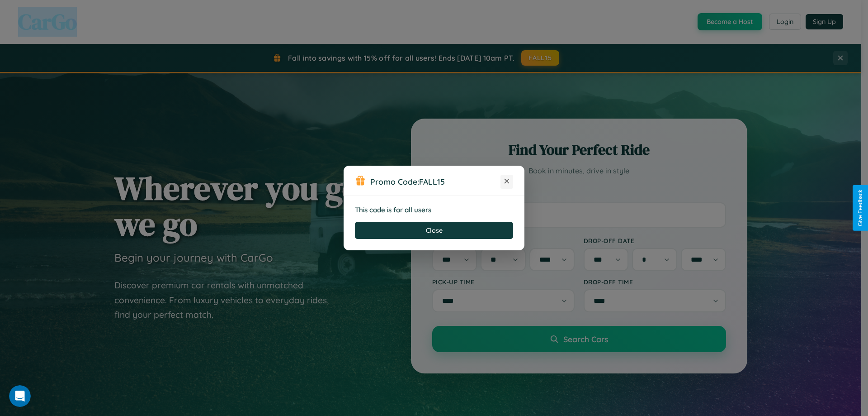 Image resolution: width=868 pixels, height=416 pixels. Describe the element at coordinates (392, 209) in the screenshot. I see `strong: This code is for all users` at that location.